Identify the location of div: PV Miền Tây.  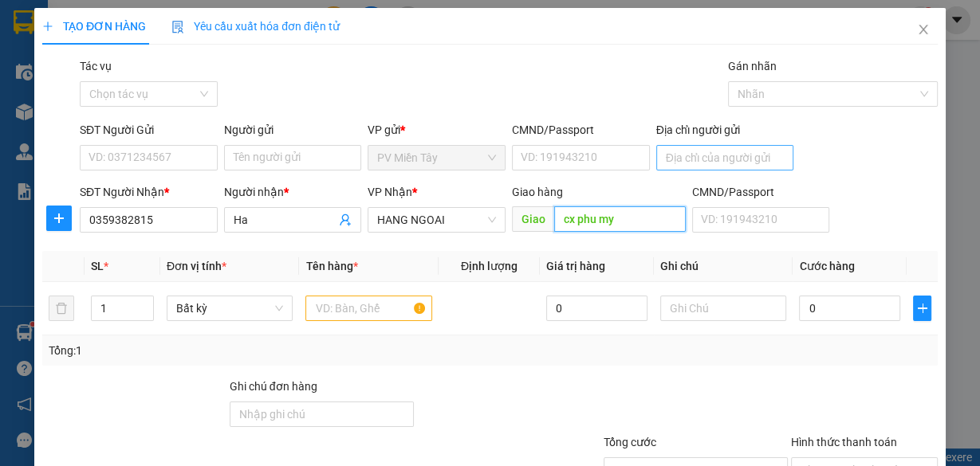
(69, 32).